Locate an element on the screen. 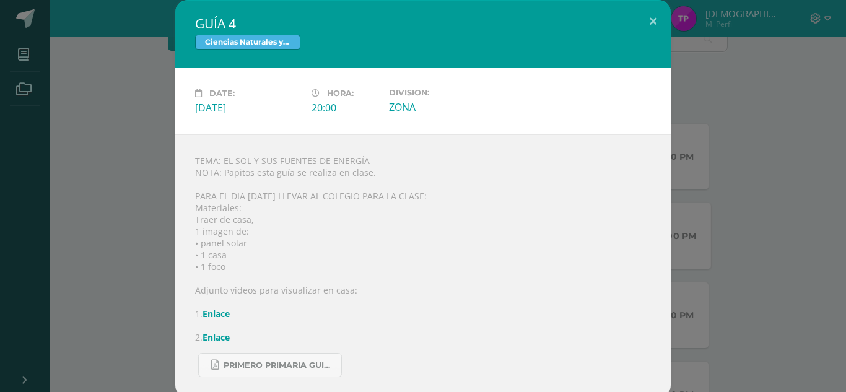  div: ZONA is located at coordinates (442, 107).